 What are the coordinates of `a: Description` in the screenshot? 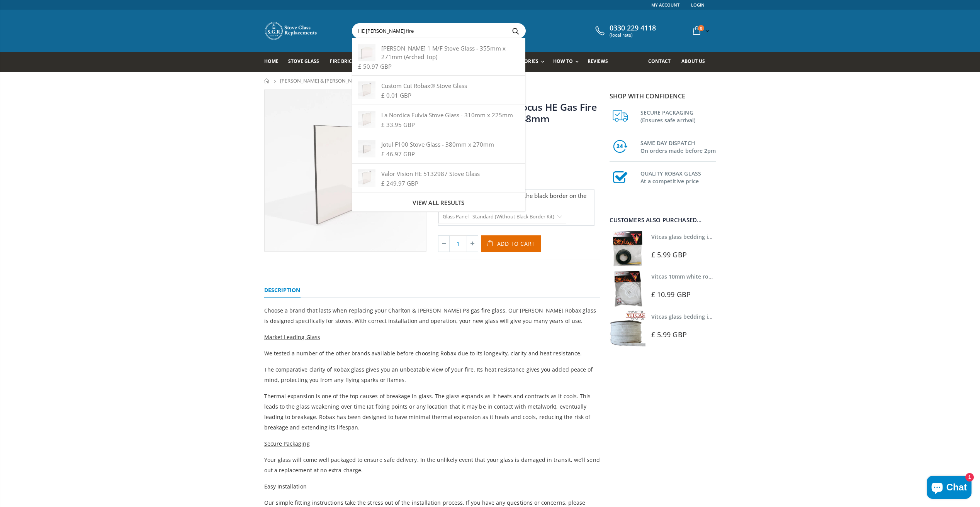 It's located at (283, 291).